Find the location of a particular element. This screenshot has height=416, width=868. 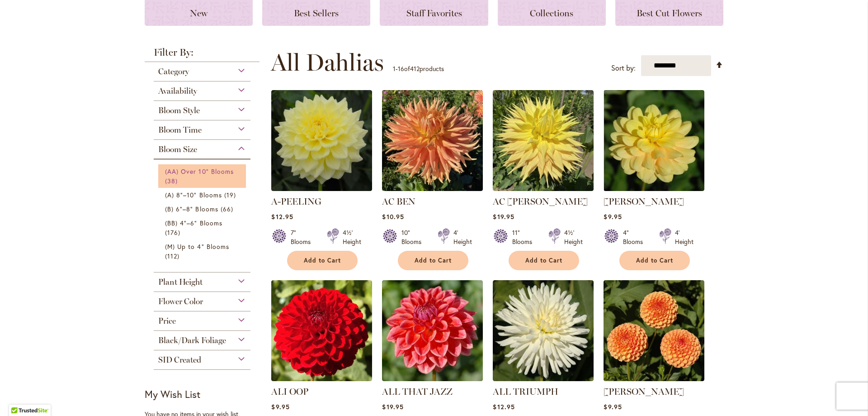

a: (BB) 4"–6" Blooms 176 is located at coordinates (203, 228).